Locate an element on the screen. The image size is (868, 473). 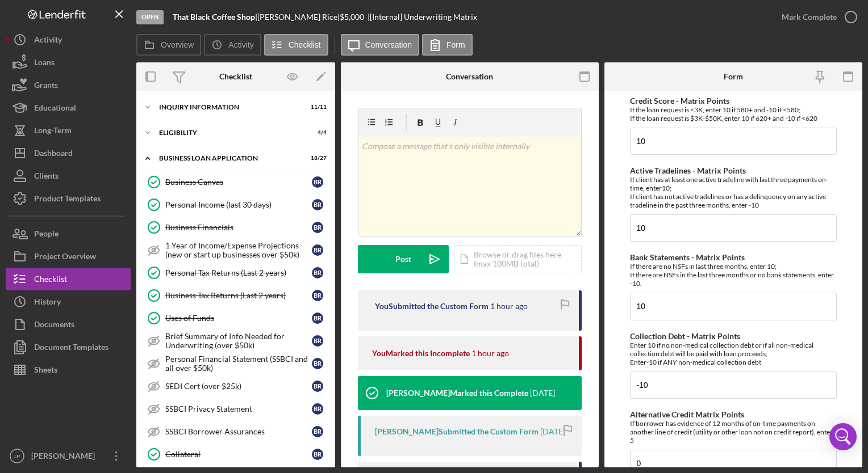
a: Long-Term is located at coordinates (68, 130).